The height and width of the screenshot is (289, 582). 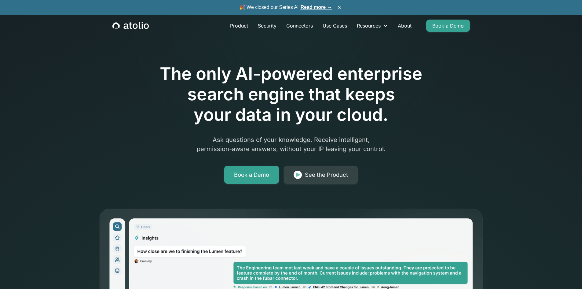 What do you see at coordinates (316, 7) in the screenshot?
I see `a: Read more →` at bounding box center [316, 7].